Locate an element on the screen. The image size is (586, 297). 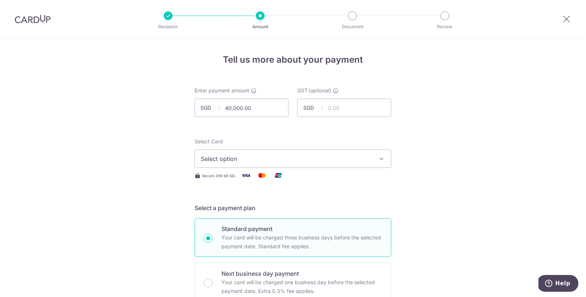
p: Amount is located at coordinates (260, 27).